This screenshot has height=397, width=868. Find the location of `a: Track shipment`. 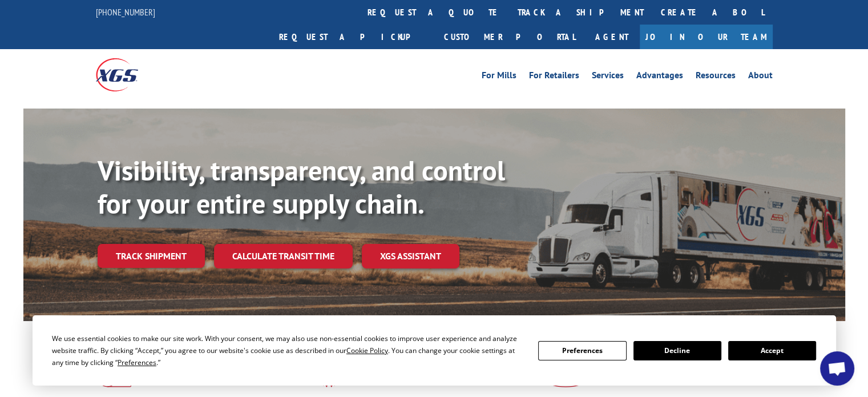

a: Track shipment is located at coordinates (151, 256).